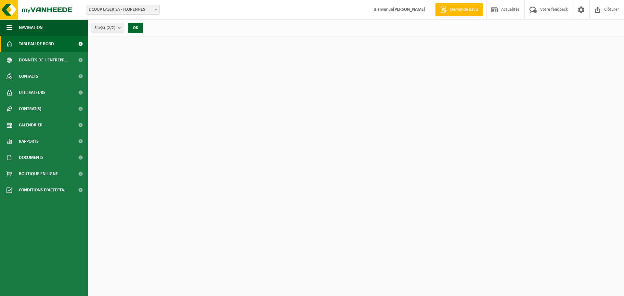  Describe the element at coordinates (459, 10) in the screenshot. I see `a: Demande devis` at that location.